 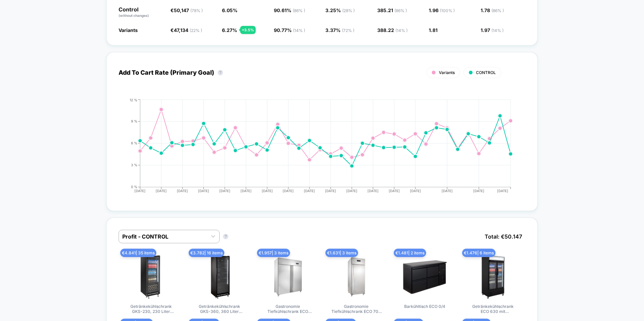 I want to click on span: 3.37 %, so click(x=340, y=30).